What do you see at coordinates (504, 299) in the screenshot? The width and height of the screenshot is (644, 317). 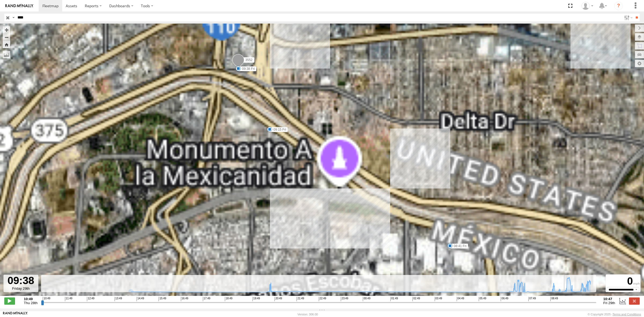 I see `span: 06:49` at bounding box center [504, 299].